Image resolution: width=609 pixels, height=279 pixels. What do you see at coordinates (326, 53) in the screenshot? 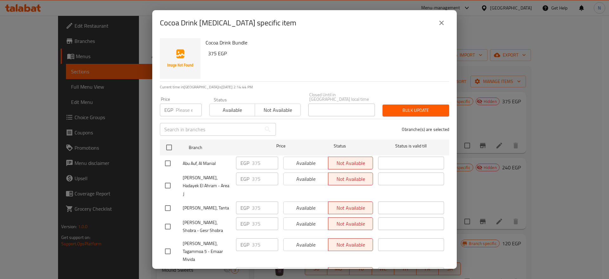
I see `h6: 375 EGP` at bounding box center [326, 53].